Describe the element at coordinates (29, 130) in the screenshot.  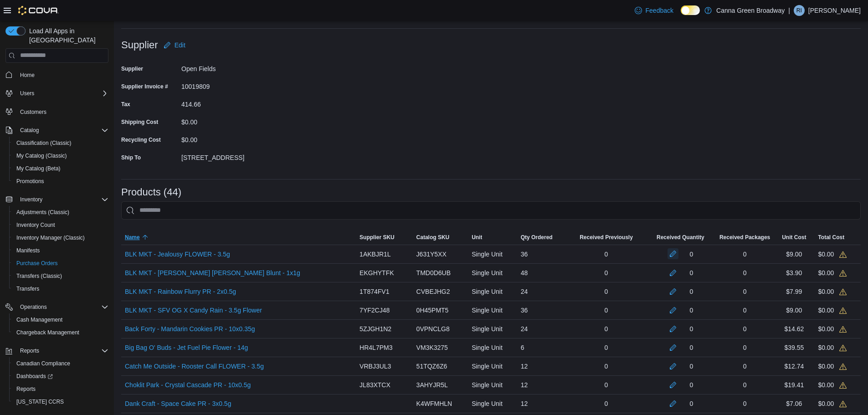
I see `button: Catalog` at that location.